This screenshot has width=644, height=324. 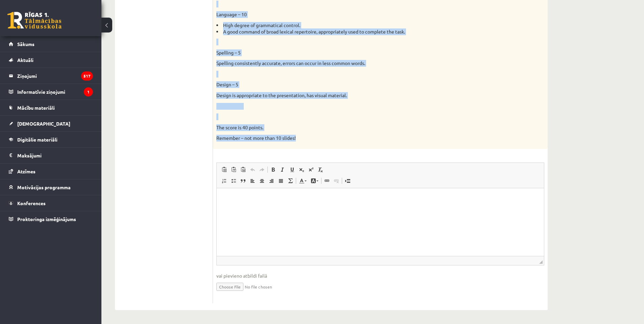 What do you see at coordinates (262, 169) in the screenshot?
I see `a: Повторить (Ctrl+Y)` at bounding box center [262, 169].